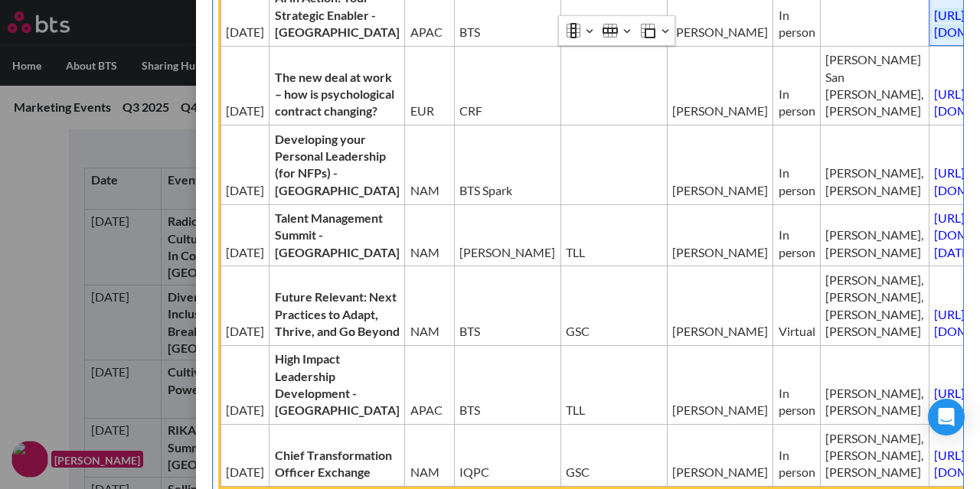 This screenshot has height=489, width=980. I want to click on strong: Chief Transformation Officer Exchange, so click(333, 463).